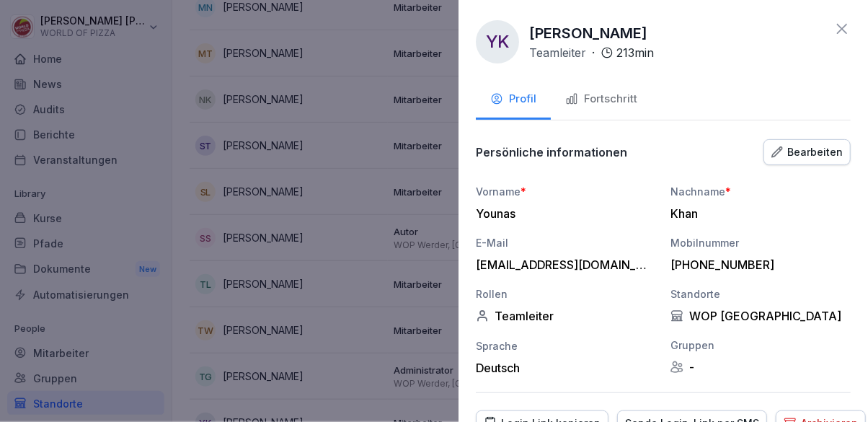 The width and height of the screenshot is (868, 422). Describe the element at coordinates (513, 100) in the screenshot. I see `button: Profil` at that location.